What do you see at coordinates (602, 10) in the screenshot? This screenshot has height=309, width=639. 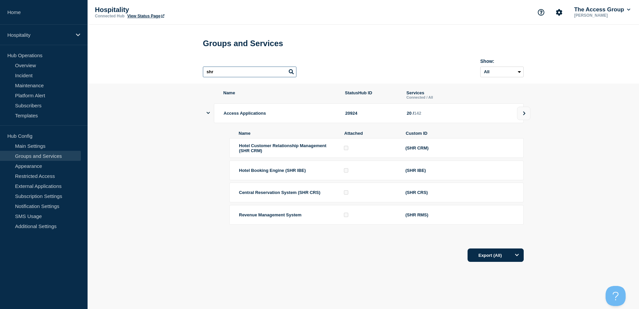 I see `button: The Access Group` at bounding box center [602, 10].